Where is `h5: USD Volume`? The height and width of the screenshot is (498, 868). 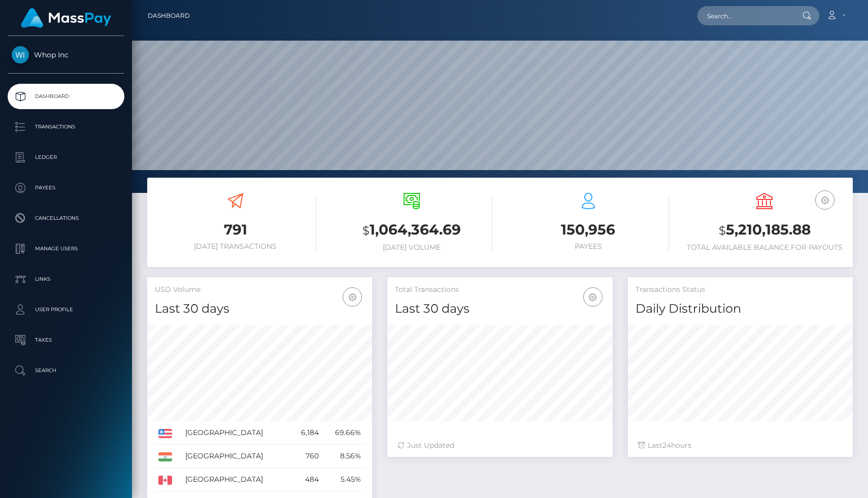 h5: USD Volume is located at coordinates (259, 290).